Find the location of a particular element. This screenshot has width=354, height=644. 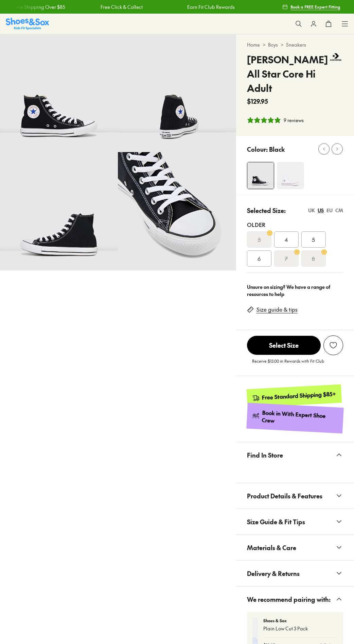

span: $129.95 is located at coordinates (258, 101).